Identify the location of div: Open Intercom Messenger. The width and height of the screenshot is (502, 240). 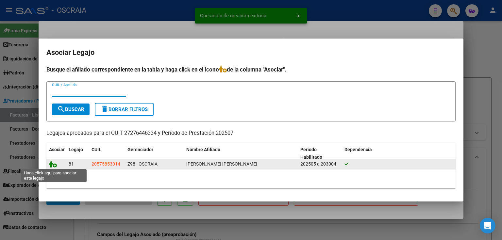
(488, 226).